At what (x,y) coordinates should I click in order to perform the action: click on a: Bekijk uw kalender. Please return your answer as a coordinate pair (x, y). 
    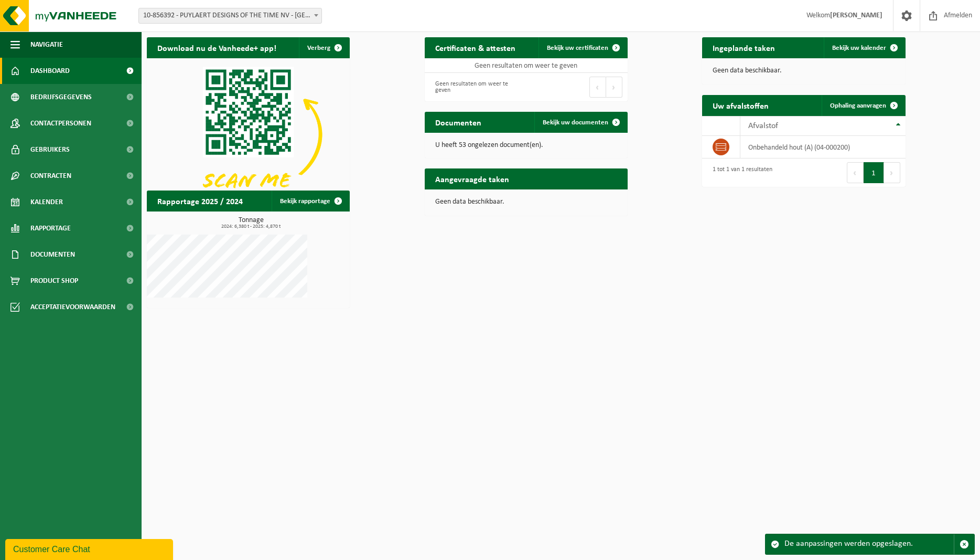
    Looking at the image, I should click on (864, 47).